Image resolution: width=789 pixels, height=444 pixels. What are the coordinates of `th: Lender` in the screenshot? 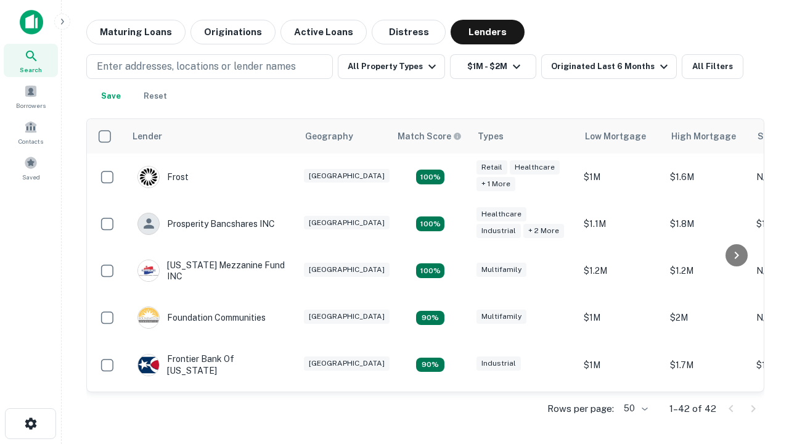 It's located at (211, 136).